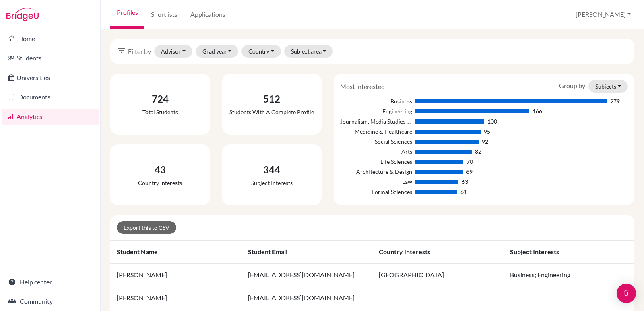  What do you see at coordinates (537, 111) in the screenshot?
I see `div: 166` at bounding box center [537, 111].